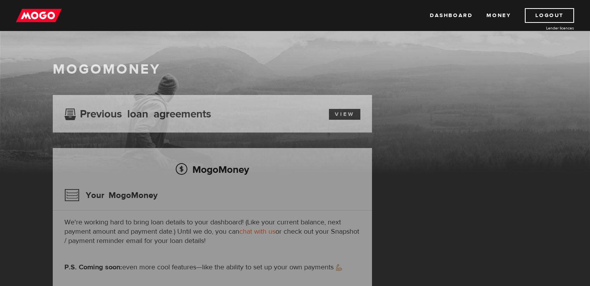 The height and width of the screenshot is (286, 590). Describe the element at coordinates (39, 16) in the screenshot. I see `img: mogo_logo-11ee424be714fa7cbb0f0f49df9e16ec.png` at that location.